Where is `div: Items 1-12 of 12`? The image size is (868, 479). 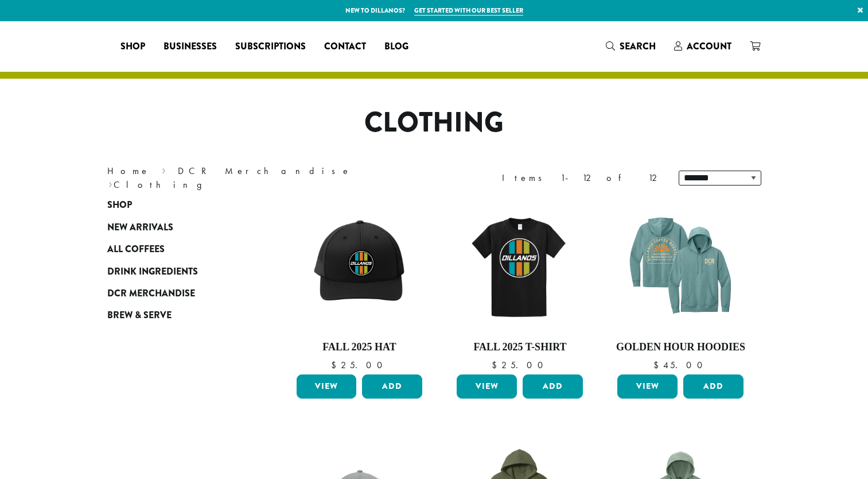
div: Items 1-12 of 12 is located at coordinates (582, 178).